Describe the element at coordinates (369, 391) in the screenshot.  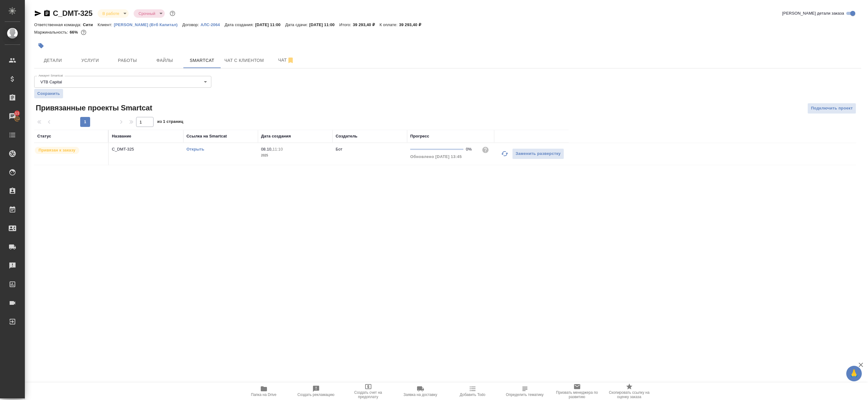
I see `button: Создать счет на предоплату` at that location.